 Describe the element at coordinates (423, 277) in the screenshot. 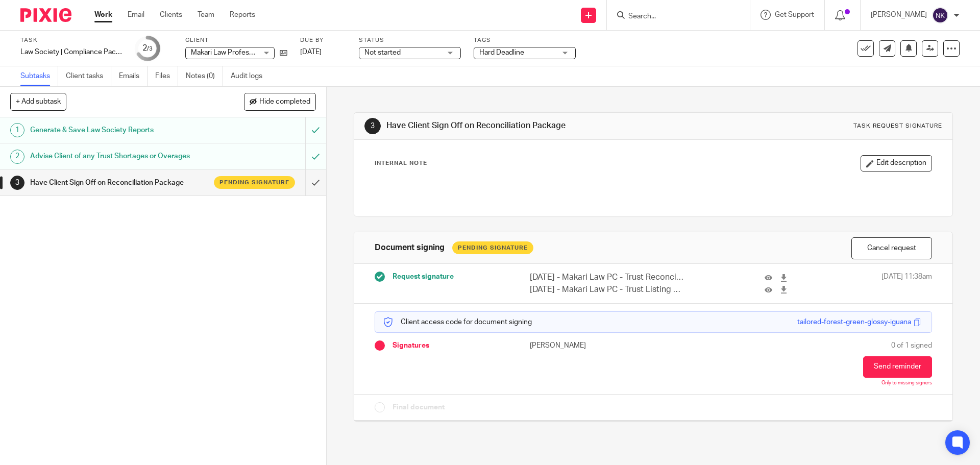

I see `span: Request signature` at that location.